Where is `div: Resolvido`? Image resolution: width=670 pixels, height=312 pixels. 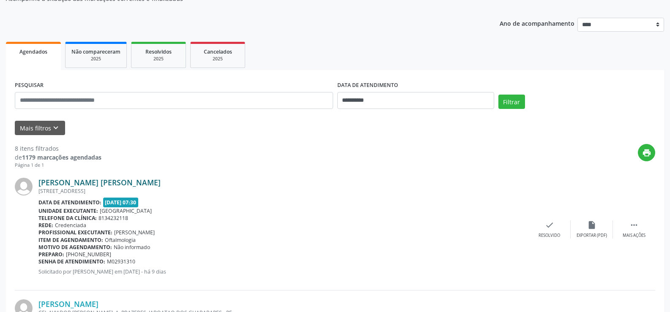 div: Resolvido is located at coordinates (549, 236).